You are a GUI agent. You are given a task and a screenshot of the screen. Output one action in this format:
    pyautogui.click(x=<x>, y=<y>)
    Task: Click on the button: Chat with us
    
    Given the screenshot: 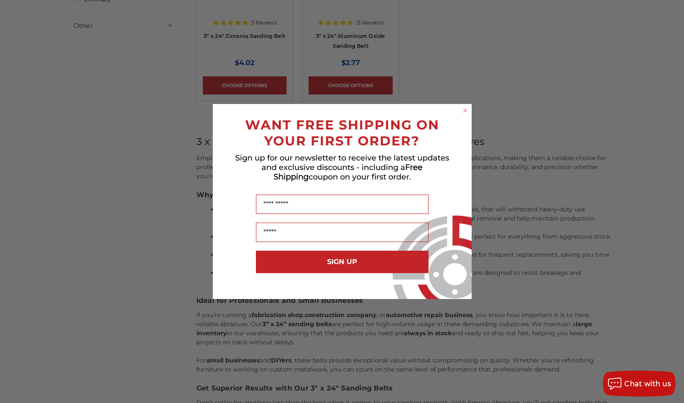 What is the action you would take?
    pyautogui.click(x=639, y=384)
    